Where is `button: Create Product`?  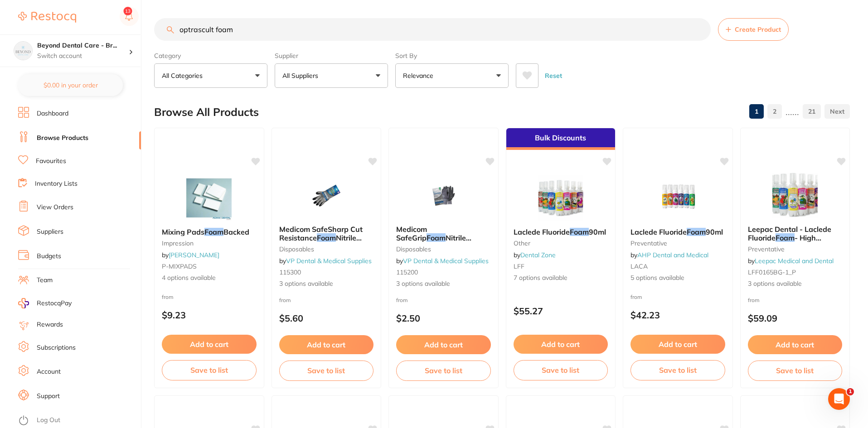
button: Create Product is located at coordinates (753, 29).